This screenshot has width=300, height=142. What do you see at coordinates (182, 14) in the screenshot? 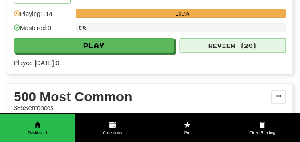
I see `div: 100%` at bounding box center [182, 14].